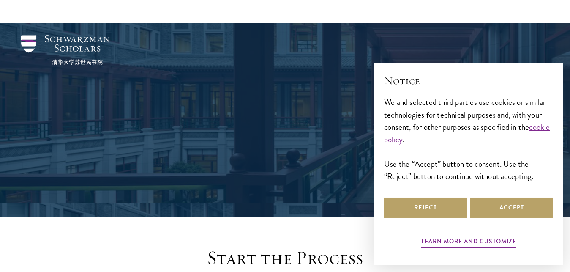 This screenshot has width=570, height=272. What do you see at coordinates (469, 139) in the screenshot?
I see `div: We and selected third parties use cookies or similar technologies for technical purposes and, wit...` at bounding box center [469, 139].